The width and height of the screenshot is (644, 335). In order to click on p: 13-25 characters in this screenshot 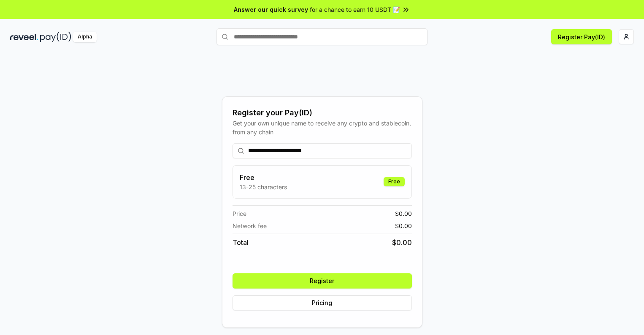, I will do `click(263, 186)`.